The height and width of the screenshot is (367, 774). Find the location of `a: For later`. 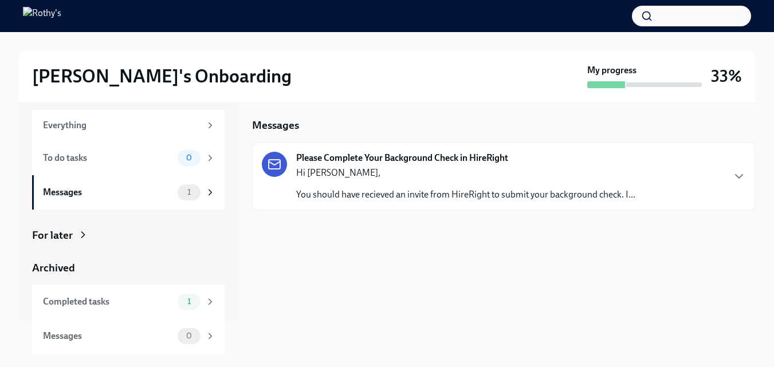

a: For later is located at coordinates (128, 235).